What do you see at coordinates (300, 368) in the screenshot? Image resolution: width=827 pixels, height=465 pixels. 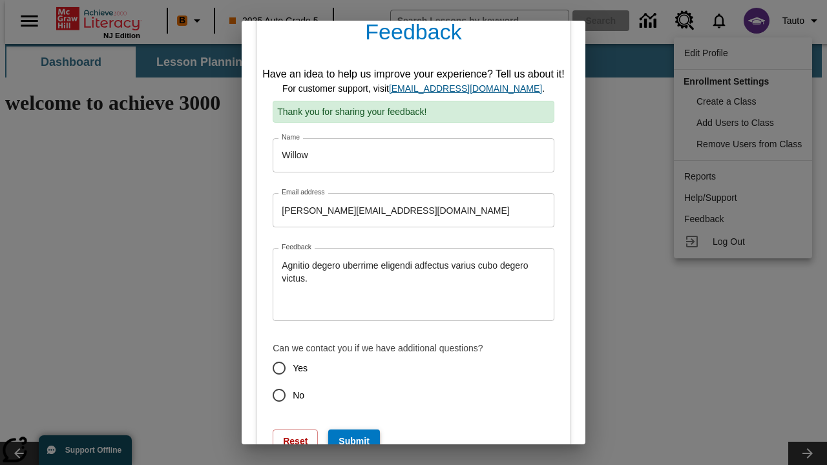 I see `span: Yes` at bounding box center [300, 368].